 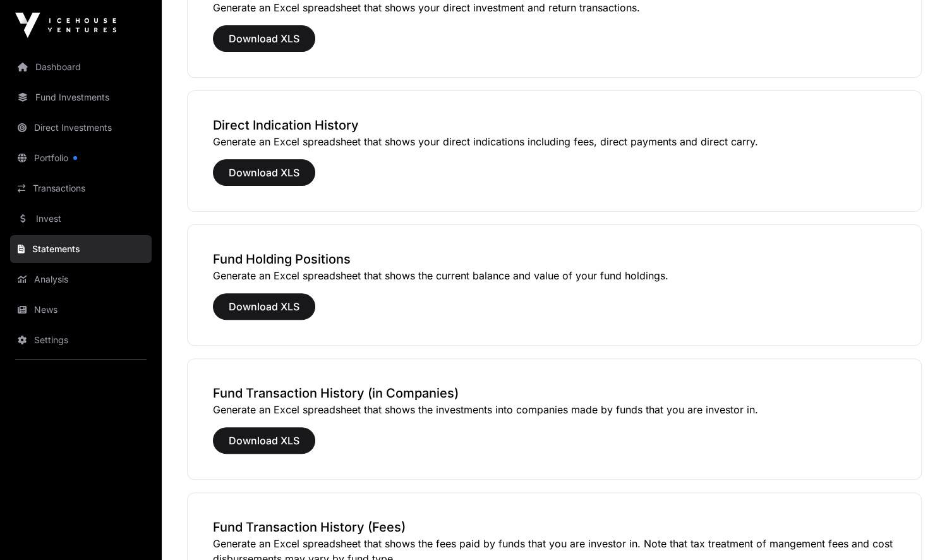 What do you see at coordinates (81, 67) in the screenshot?
I see `a: Dashboard` at bounding box center [81, 67].